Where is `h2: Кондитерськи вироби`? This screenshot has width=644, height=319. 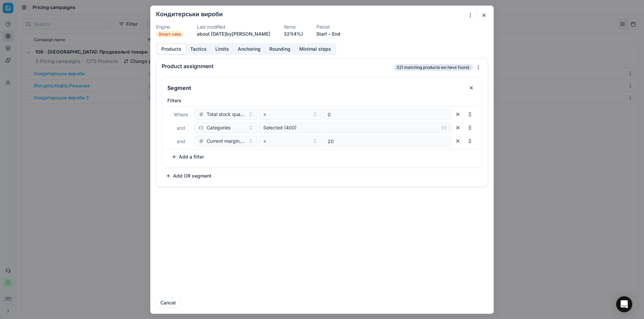 h2: Кондитерськи вироби is located at coordinates (189, 14).